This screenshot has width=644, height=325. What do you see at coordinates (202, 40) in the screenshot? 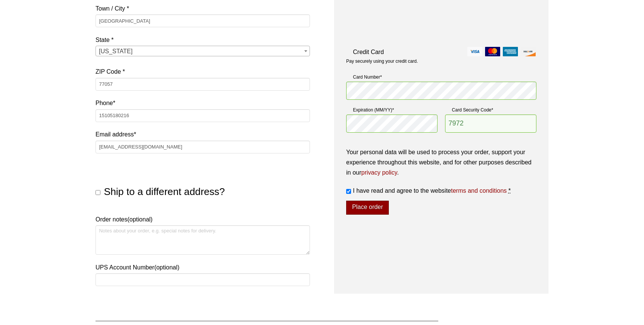
I see `label: State` at bounding box center [202, 40].